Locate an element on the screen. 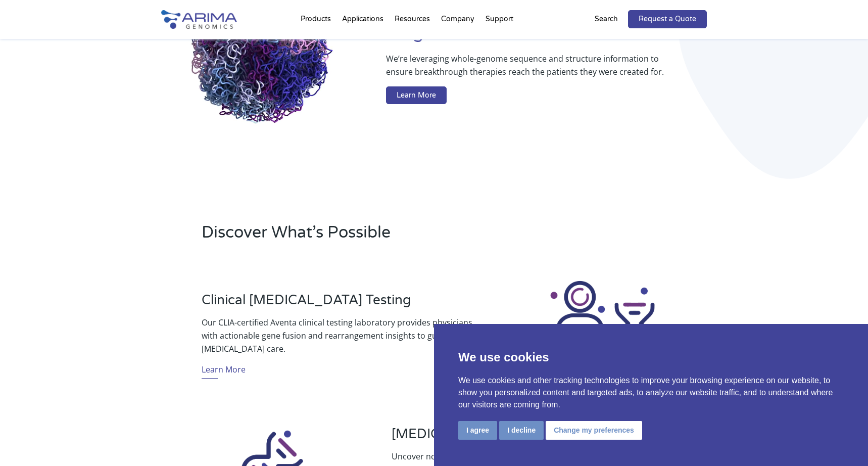 This screenshot has height=466, width=868. p: We use cookies and other tracking technologies to improve your browsing experience on our website... is located at coordinates (651, 393).